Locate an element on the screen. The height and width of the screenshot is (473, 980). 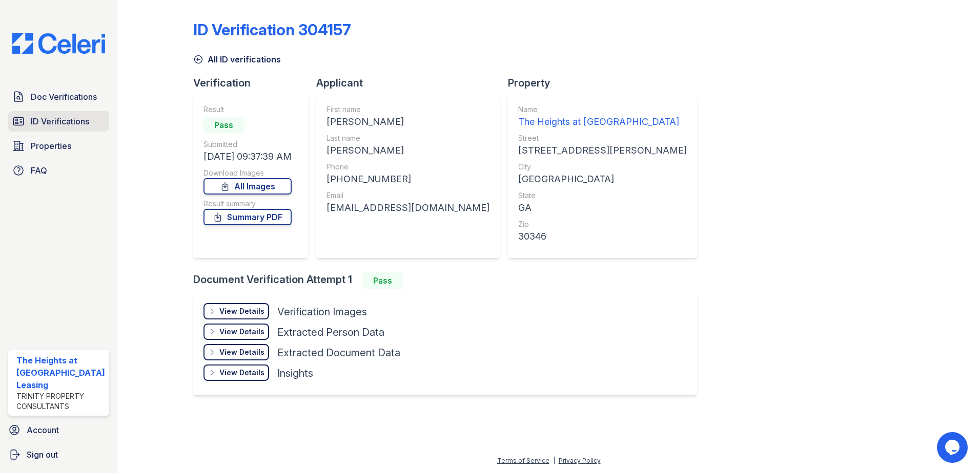
div: Last name is located at coordinates (408, 139).